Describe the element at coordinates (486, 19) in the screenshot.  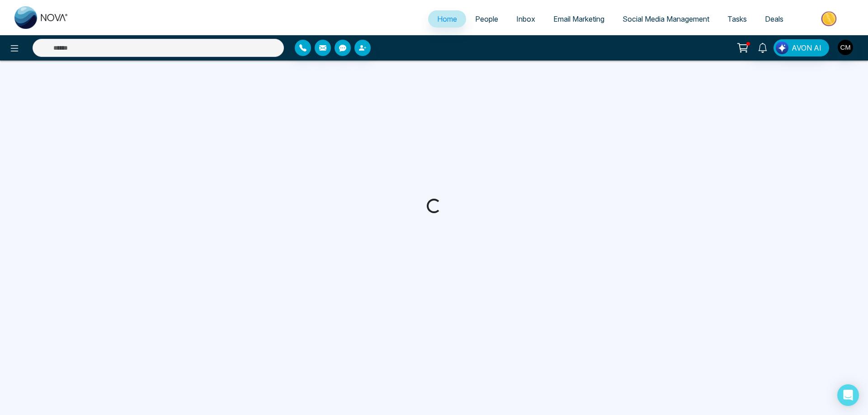
I see `span: People` at that location.